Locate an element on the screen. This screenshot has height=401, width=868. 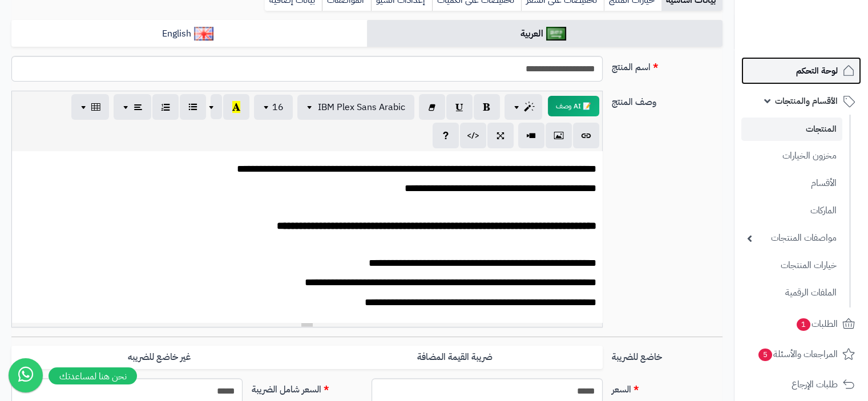
a: المراجعات والأسئلة5 is located at coordinates (801, 354).